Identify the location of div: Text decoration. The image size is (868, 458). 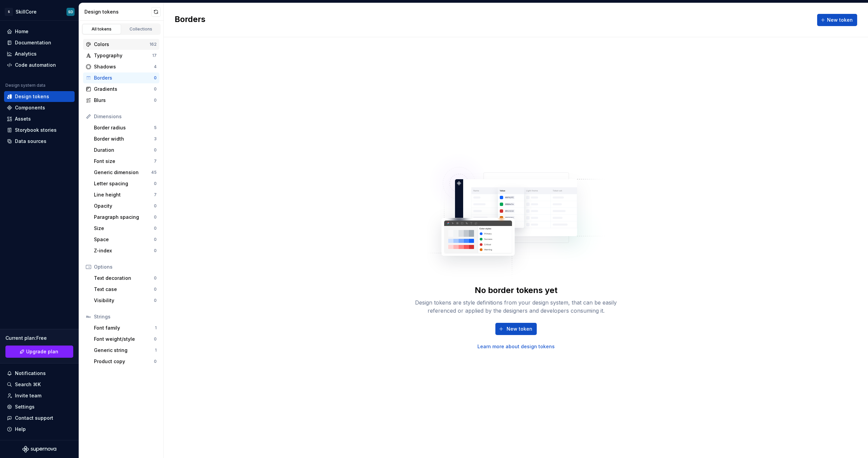
(124, 278).